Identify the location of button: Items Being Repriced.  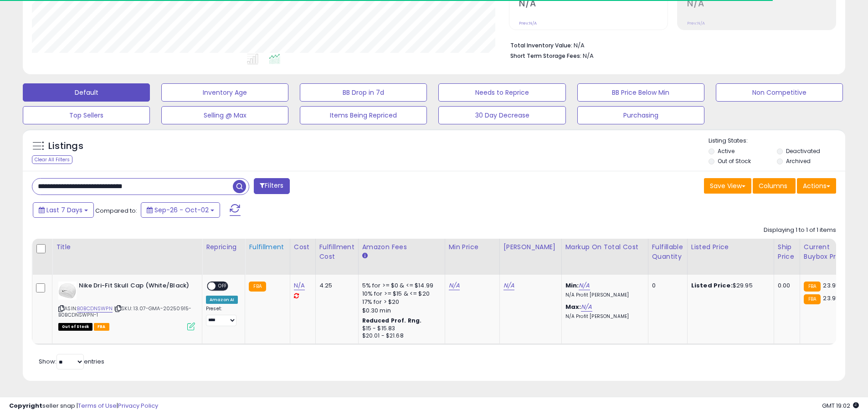
(363, 115).